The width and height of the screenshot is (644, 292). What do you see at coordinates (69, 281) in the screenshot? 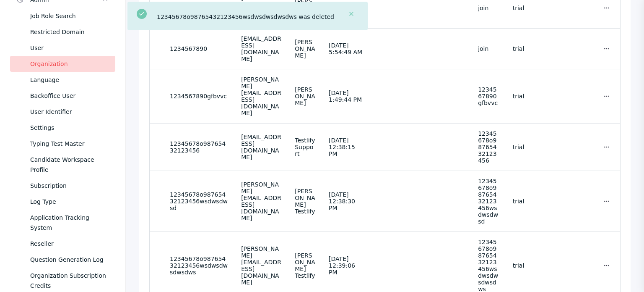
I see `div: Organization Subscription Credits` at bounding box center [69, 281].